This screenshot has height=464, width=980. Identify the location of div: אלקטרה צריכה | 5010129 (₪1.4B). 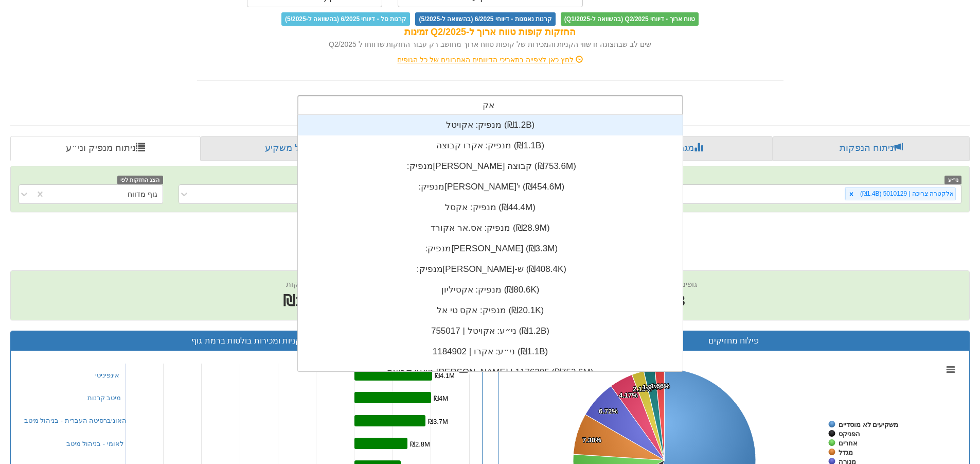
(906, 193).